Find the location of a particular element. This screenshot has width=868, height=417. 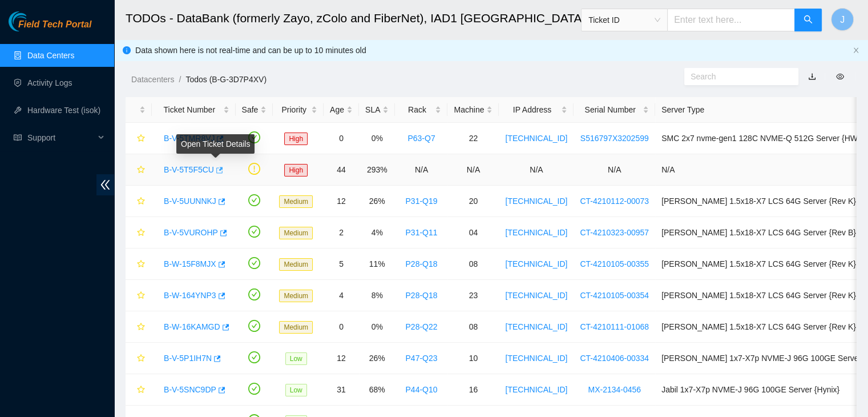

td: 0% is located at coordinates (377, 327).